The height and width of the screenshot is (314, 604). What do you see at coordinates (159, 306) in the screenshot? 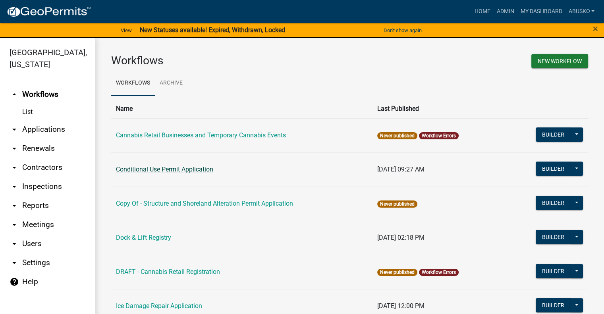
I see `a: Ice Damage Repair Application` at bounding box center [159, 306].